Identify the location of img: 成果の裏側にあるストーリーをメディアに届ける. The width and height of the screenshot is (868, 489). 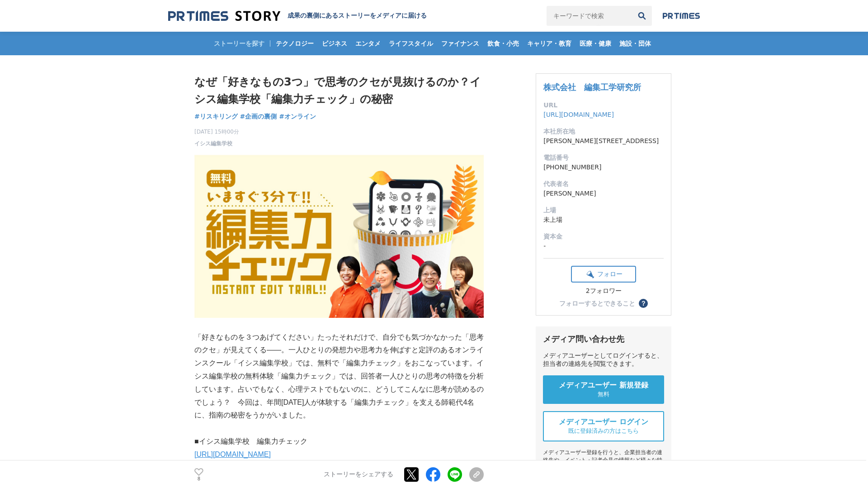
(224, 16).